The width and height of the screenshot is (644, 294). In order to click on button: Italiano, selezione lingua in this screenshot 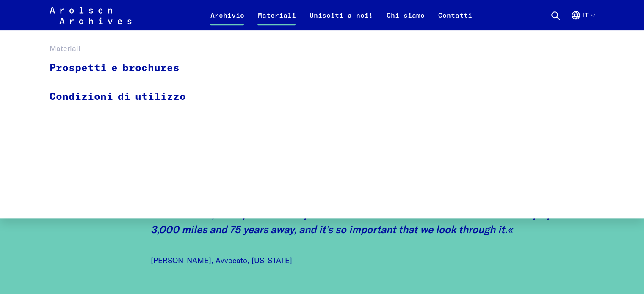, I will do `click(582, 20)`.